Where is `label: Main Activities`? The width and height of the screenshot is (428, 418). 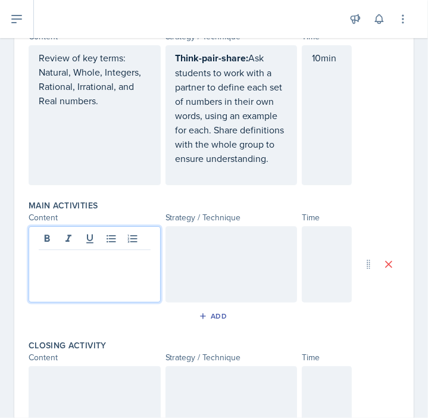
label: Main Activities is located at coordinates (63, 205).